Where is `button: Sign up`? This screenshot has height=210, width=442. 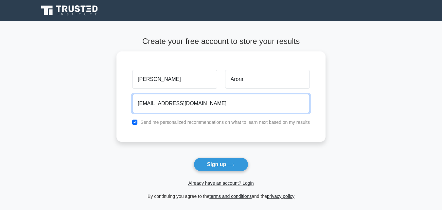
button: Sign up is located at coordinates (221, 164).